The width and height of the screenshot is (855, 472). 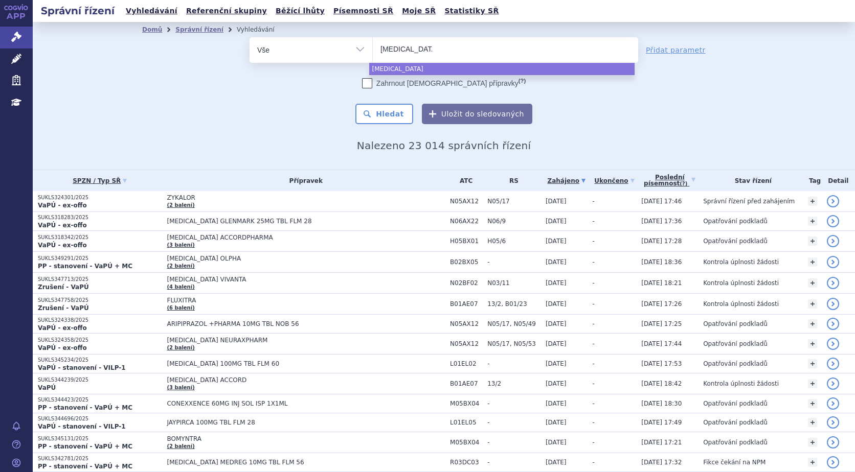 I want to click on p: SUKLS344696/2025, so click(x=100, y=419).